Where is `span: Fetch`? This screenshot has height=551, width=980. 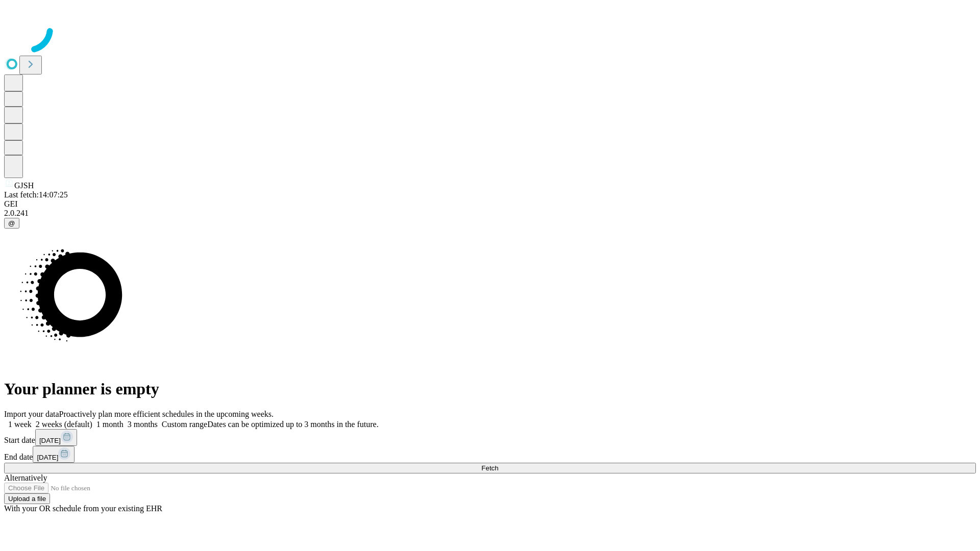
span: Fetch is located at coordinates (490, 468).